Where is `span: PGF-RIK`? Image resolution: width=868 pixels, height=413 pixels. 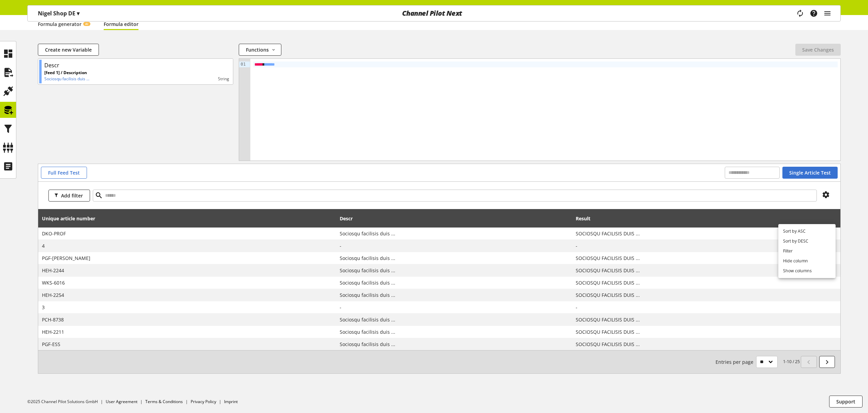
span: PGF-RIK is located at coordinates (187, 258).